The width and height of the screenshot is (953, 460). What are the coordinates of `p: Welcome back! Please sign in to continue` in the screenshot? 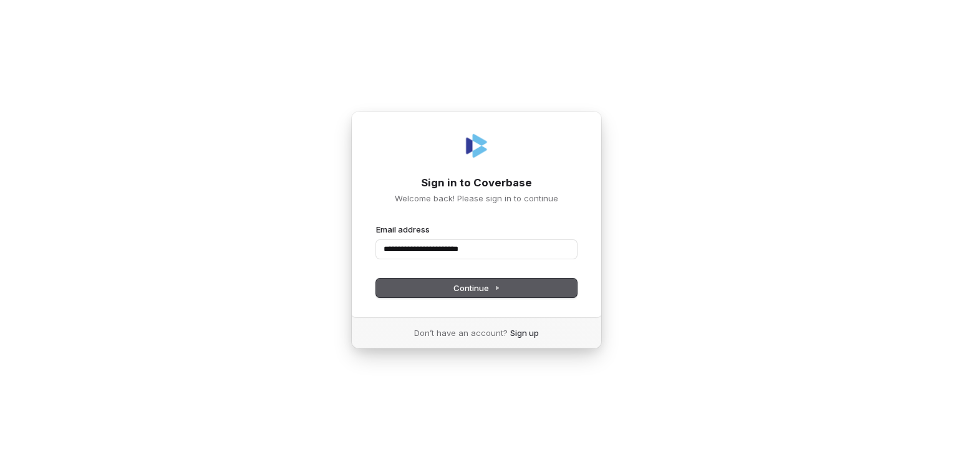 It's located at (476, 198).